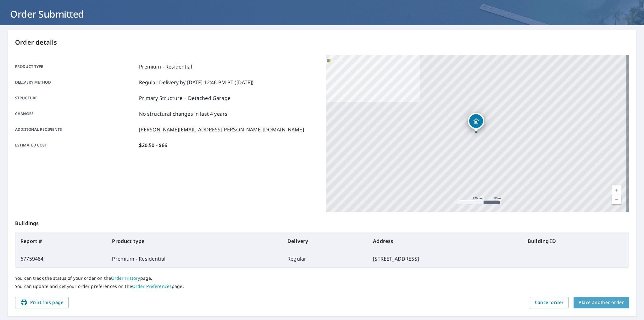 Image resolution: width=644 pixels, height=320 pixels. I want to click on div: Dropped pin, building 1, Residential property, 4861 Hursley Dr Saint Louis, MO 63128, so click(476, 123).